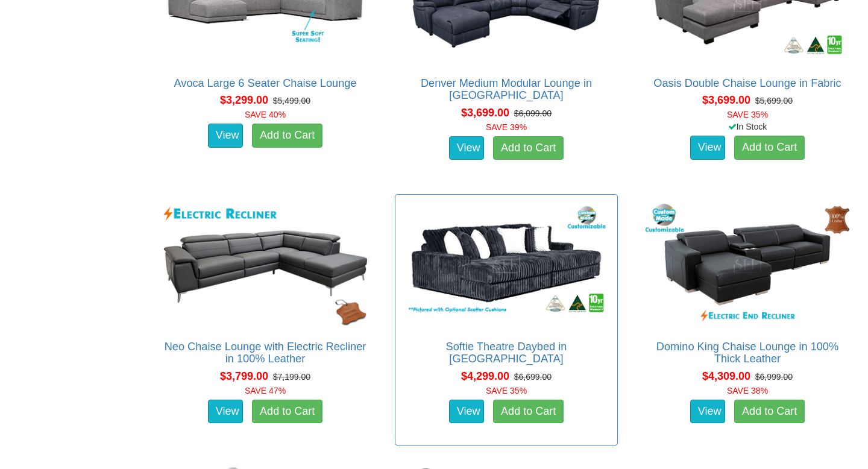 This screenshot has height=469, width=868. I want to click on del: $6,999.00, so click(774, 377).